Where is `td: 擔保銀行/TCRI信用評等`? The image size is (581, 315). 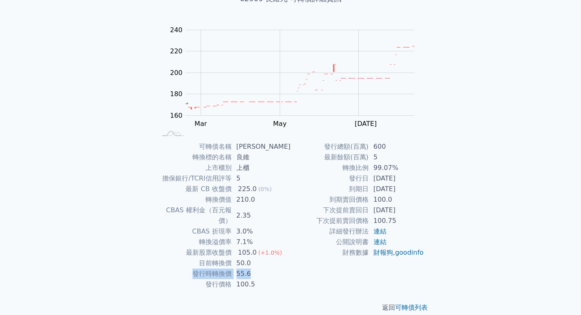
td: 擔保銀行/TCRI信用評等 is located at coordinates (194, 179).